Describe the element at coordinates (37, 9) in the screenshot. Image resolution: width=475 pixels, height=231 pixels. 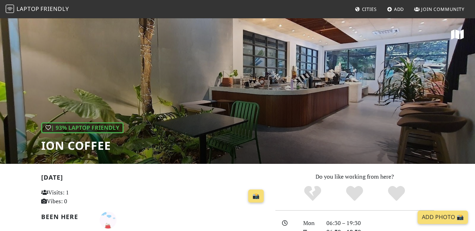
I see `a: LaptopFriendly LaptopFriendly` at that location.